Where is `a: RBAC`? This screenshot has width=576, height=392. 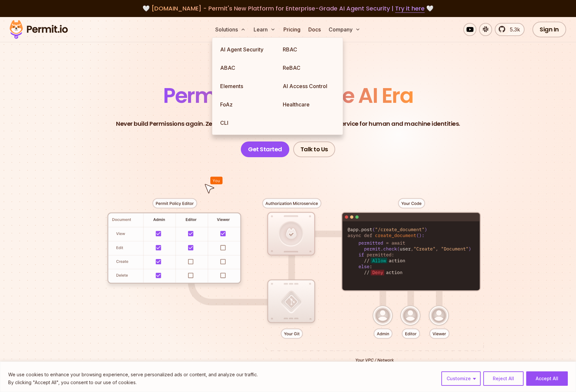
a: RBAC is located at coordinates (309, 49).